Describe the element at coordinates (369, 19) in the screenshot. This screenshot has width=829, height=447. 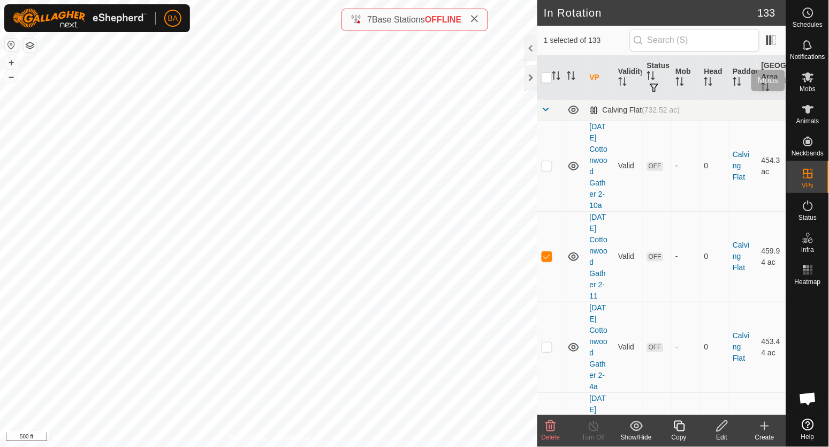
I see `span: 7` at that location.